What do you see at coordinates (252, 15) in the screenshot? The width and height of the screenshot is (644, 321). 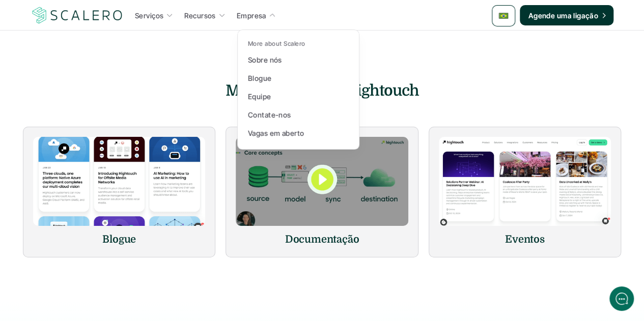 I see `p: Empresa` at bounding box center [252, 15].